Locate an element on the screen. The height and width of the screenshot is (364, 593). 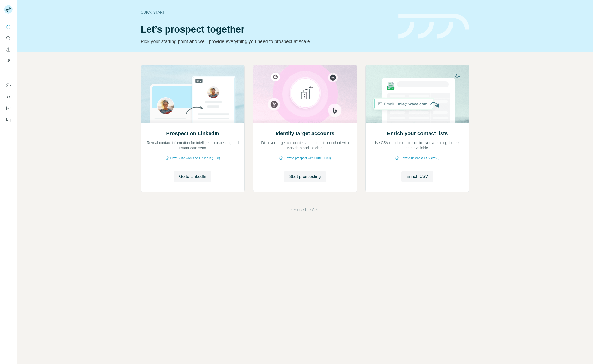
p: Use CSV enrichment to confirm you are using the best data available. is located at coordinates (418, 145).